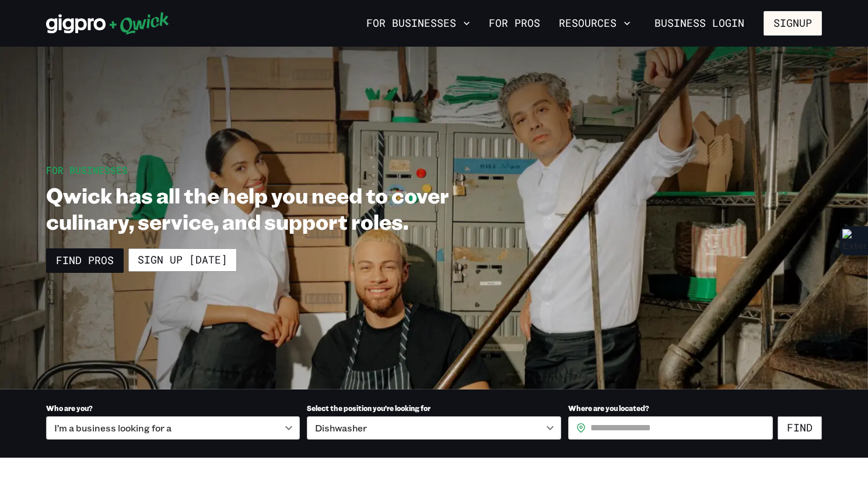  What do you see at coordinates (84, 261) in the screenshot?
I see `a: Find Pros` at bounding box center [84, 261].